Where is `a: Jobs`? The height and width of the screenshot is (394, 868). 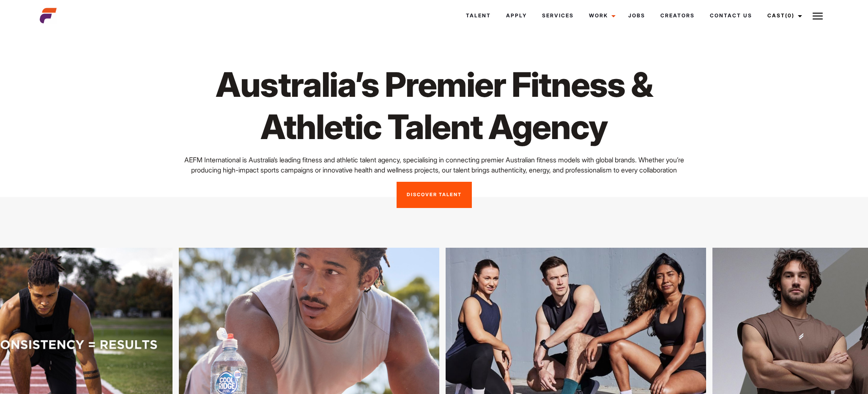
a: Jobs is located at coordinates (637, 15).